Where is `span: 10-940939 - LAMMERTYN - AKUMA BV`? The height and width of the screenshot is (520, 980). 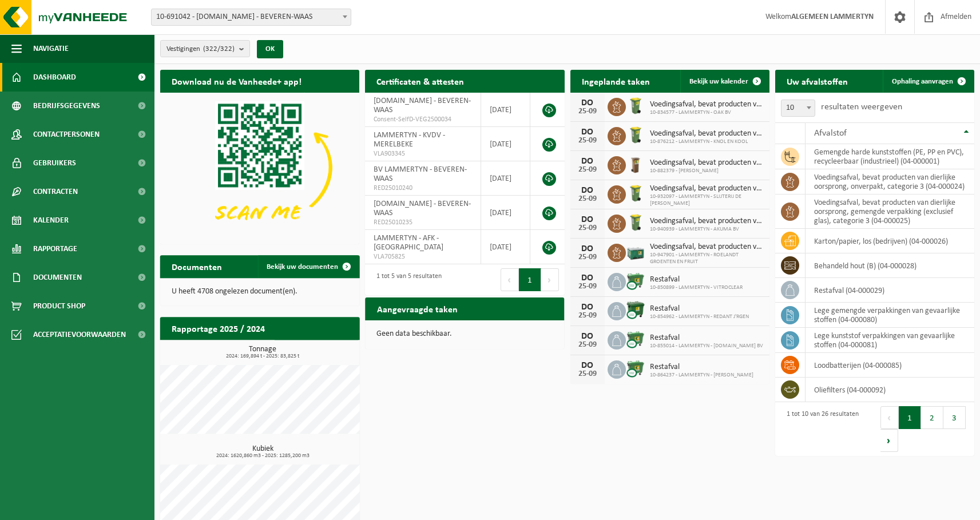 span: 10-940939 - LAMMERTYN - AKUMA BV is located at coordinates (706, 229).